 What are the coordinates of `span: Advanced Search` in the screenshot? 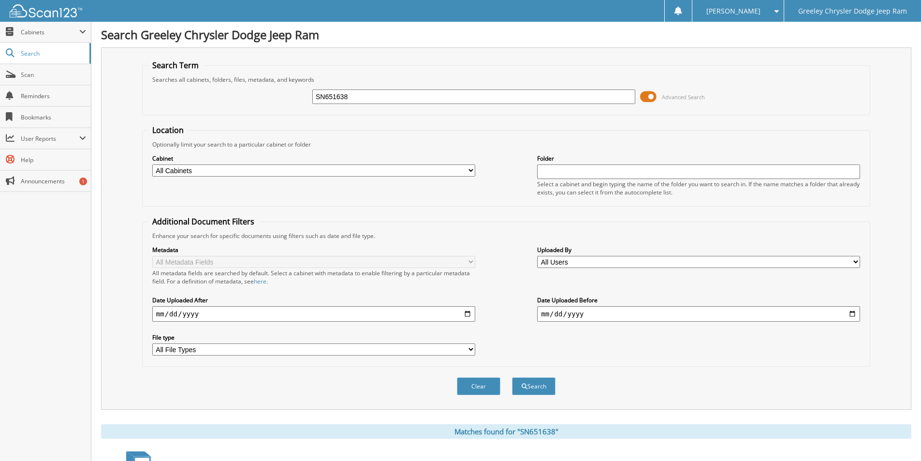 It's located at (683, 97).